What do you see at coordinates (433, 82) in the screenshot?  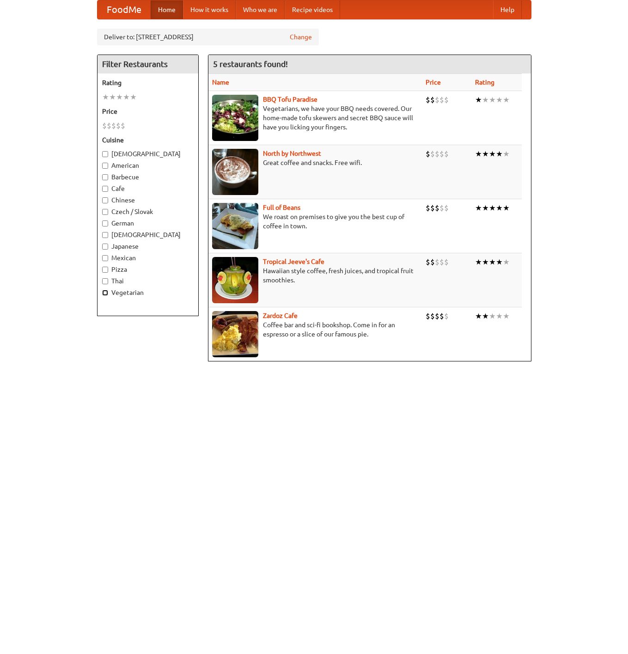 I see `a: Price` at bounding box center [433, 82].